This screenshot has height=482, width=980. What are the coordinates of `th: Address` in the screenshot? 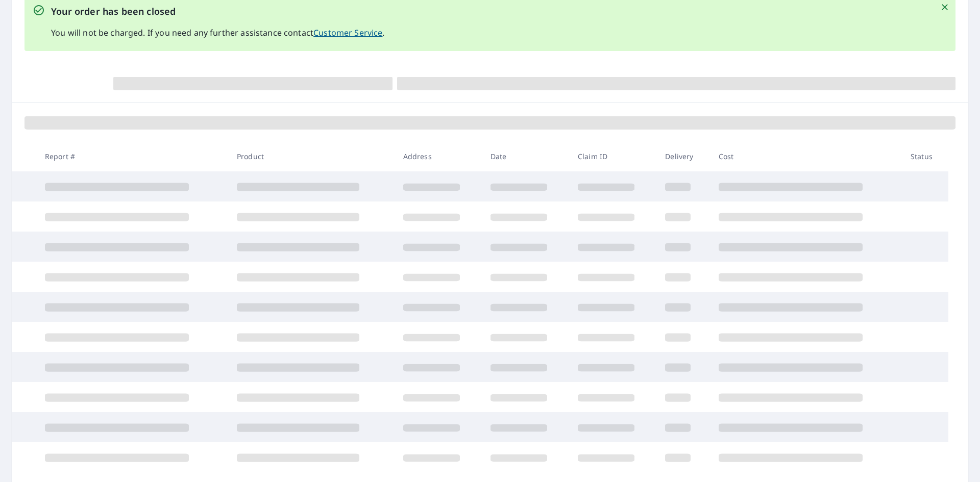 It's located at (438, 156).